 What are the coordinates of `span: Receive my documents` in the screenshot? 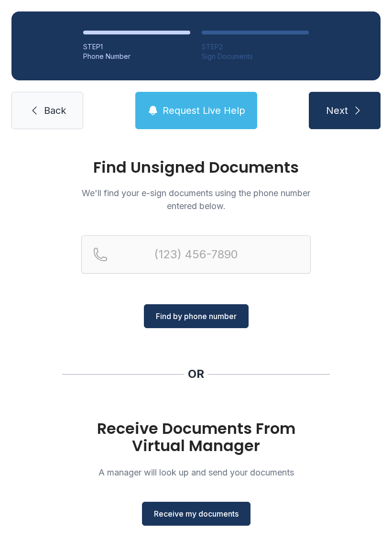 It's located at (196, 514).